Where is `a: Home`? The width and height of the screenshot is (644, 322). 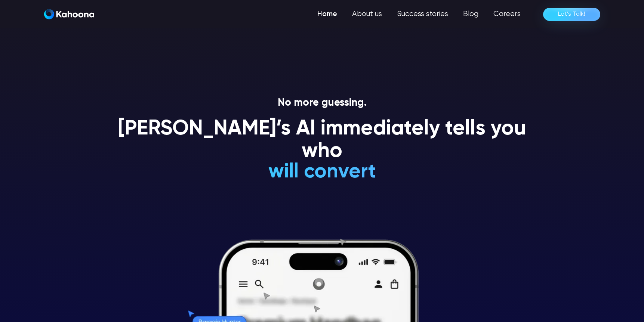 a: Home is located at coordinates (327, 14).